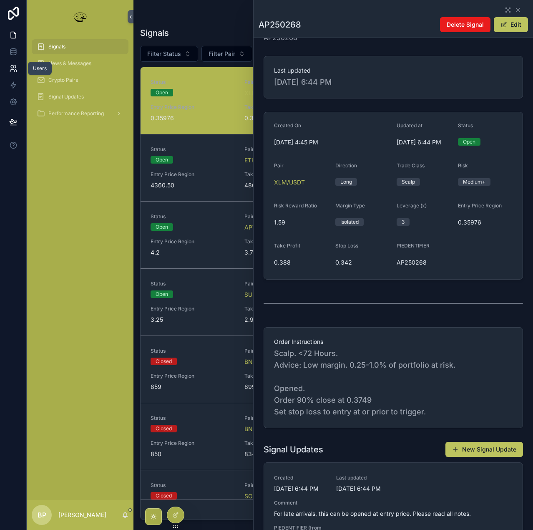 Image resolution: width=533 pixels, height=530 pixels. What do you see at coordinates (346, 182) in the screenshot?
I see `div: Long` at bounding box center [346, 182].